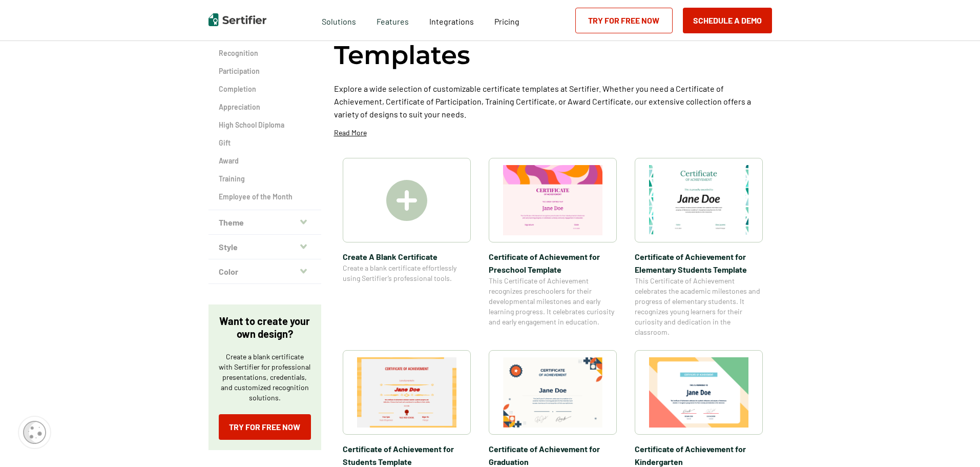  What do you see at coordinates (264, 223) in the screenshot?
I see `button: Theme` at bounding box center [264, 223].